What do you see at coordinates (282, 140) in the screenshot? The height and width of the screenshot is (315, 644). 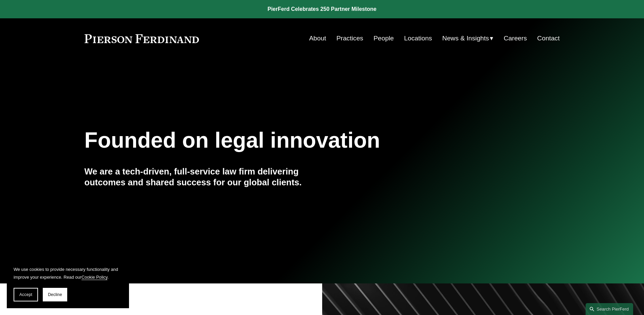 I see `h1: Founded on legal innovation` at bounding box center [282, 140].